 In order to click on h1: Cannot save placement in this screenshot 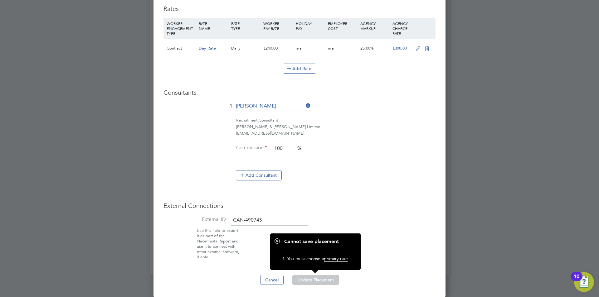, I will do `click(316, 242)`.